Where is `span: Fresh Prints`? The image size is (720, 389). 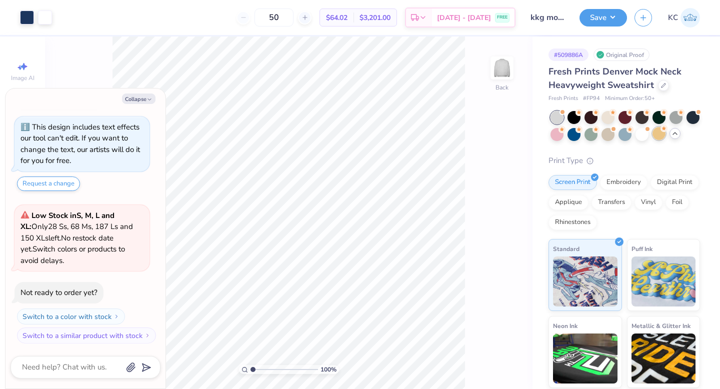
span: Fresh Prints is located at coordinates (563, 98).